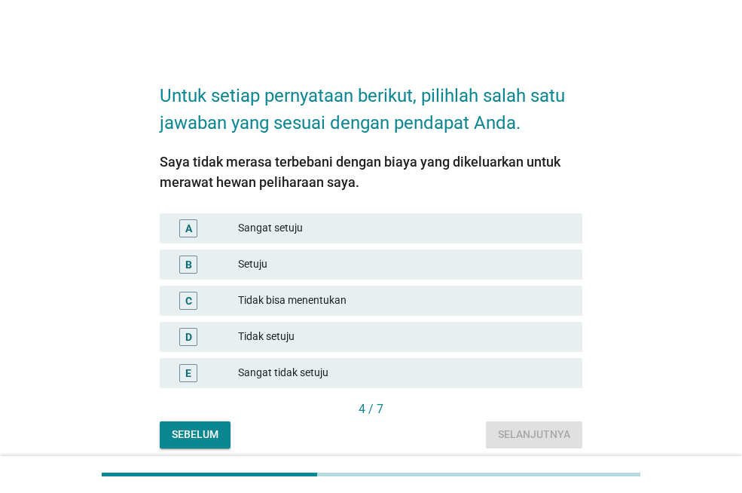  What do you see at coordinates (188, 300) in the screenshot?
I see `div: C` at bounding box center [188, 300].